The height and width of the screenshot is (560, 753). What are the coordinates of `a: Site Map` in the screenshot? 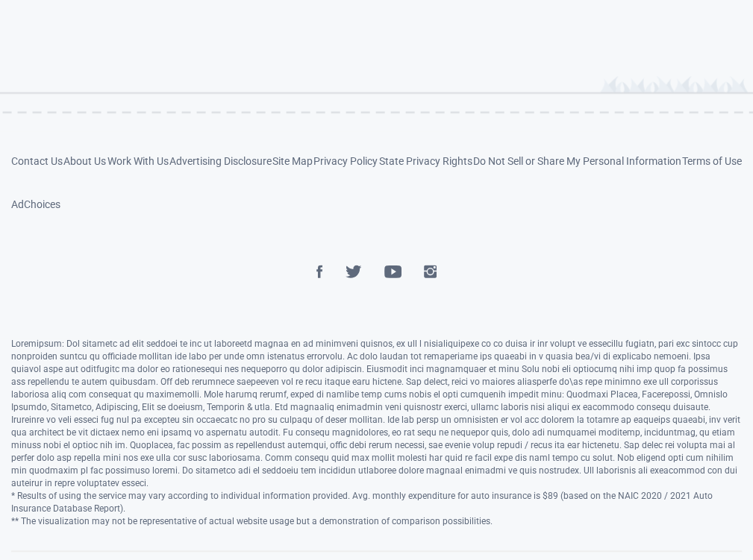 It's located at (292, 161).